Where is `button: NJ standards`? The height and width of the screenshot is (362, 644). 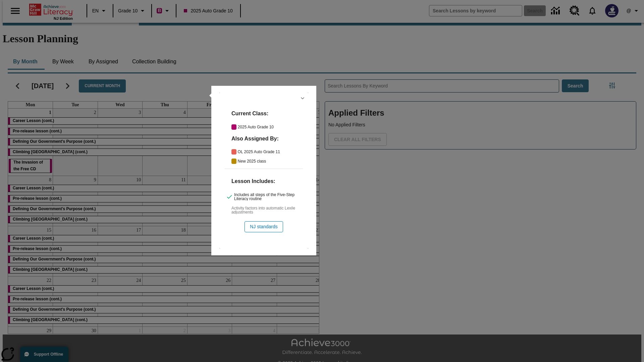 button: NJ standards is located at coordinates (264, 227).